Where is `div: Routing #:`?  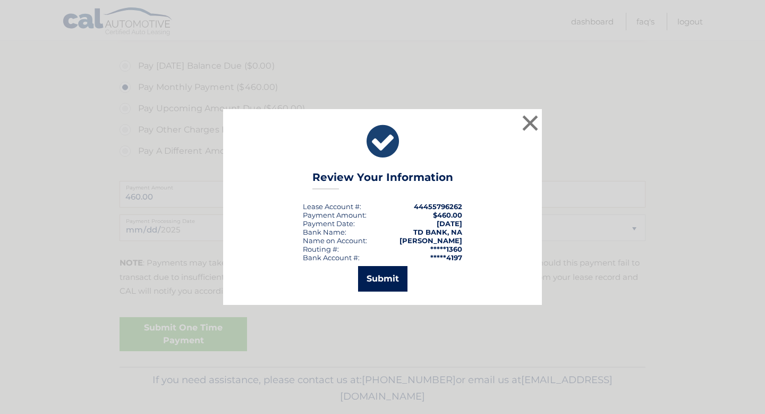
div: Routing #: is located at coordinates (321, 249).